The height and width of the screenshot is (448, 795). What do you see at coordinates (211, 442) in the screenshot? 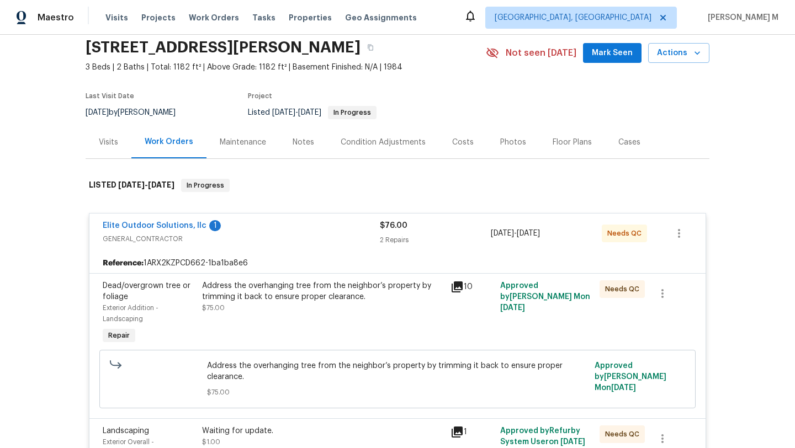
I see `span: $1.00` at bounding box center [211, 442].